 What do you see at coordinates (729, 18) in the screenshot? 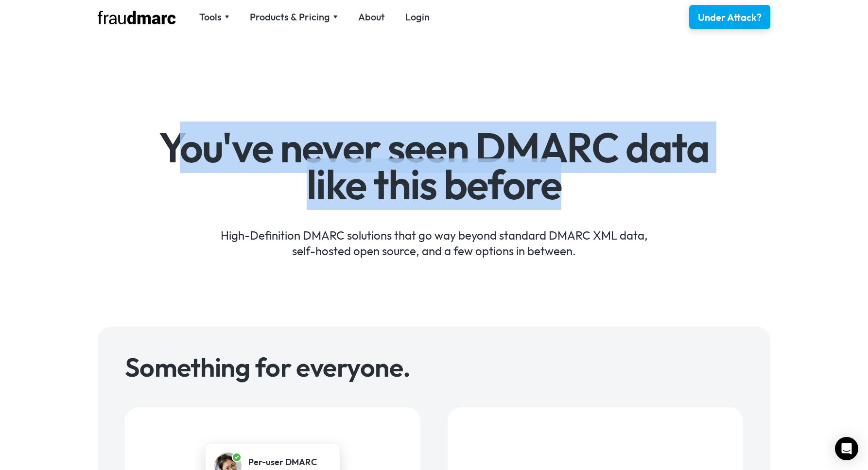
I see `div: Under Attack?` at bounding box center [729, 18].